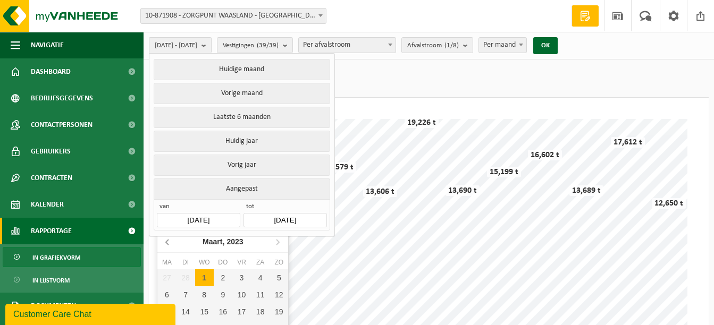 The width and height of the screenshot is (714, 325). I want to click on div: 5, so click(279, 278).